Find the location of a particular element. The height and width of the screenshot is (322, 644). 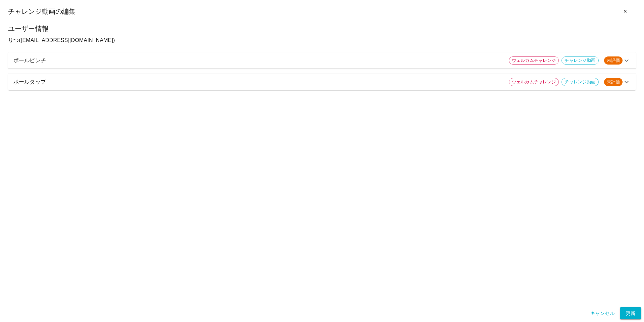

button: キャンセル is located at coordinates (603, 313).